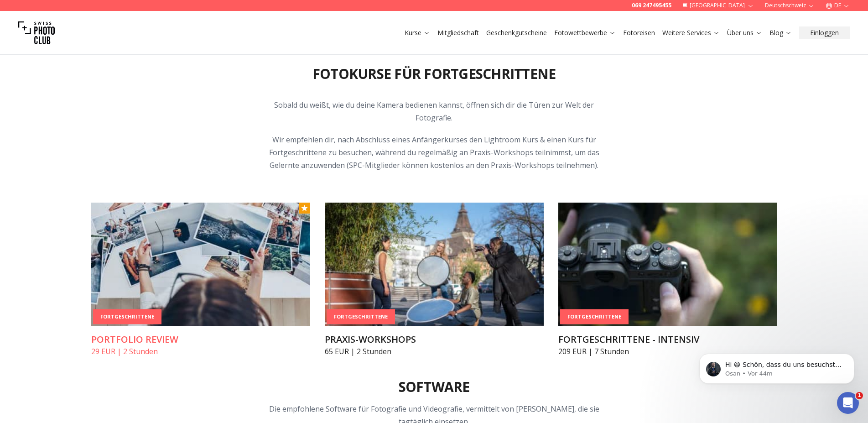  Describe the element at coordinates (37, 33) in the screenshot. I see `img: Swiss photo club` at that location.